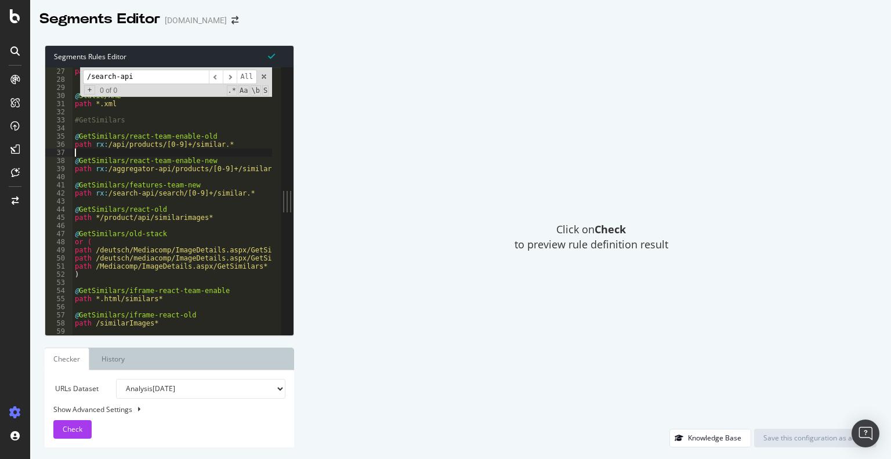 The height and width of the screenshot is (459, 891). I want to click on div: 57, so click(59, 315).